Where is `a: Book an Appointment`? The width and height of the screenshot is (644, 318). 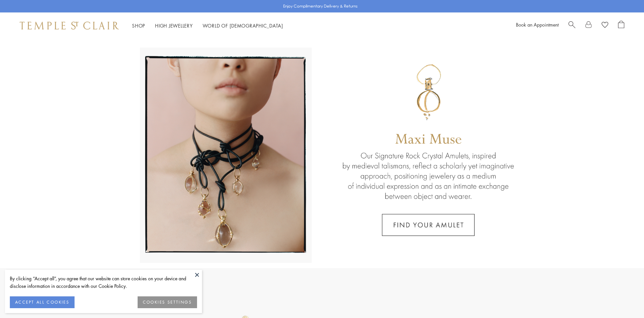
a: Book an Appointment is located at coordinates (537, 24).